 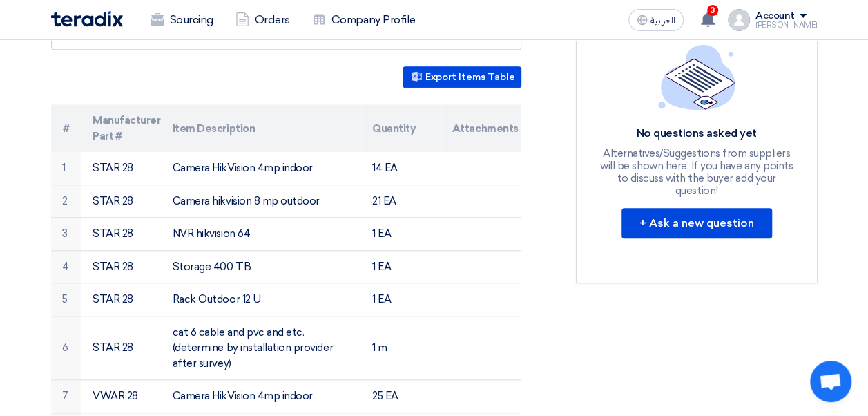 What do you see at coordinates (697, 172) in the screenshot?
I see `div: Alternatives/Suggestions from suppliers will be shown here, If you have any points to discuss wit...` at bounding box center [697, 172].